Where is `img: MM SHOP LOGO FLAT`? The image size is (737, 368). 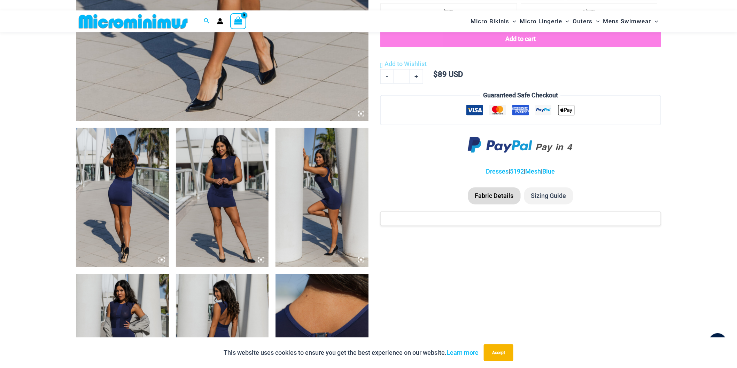 img: MM SHOP LOGO FLAT is located at coordinates (133, 21).